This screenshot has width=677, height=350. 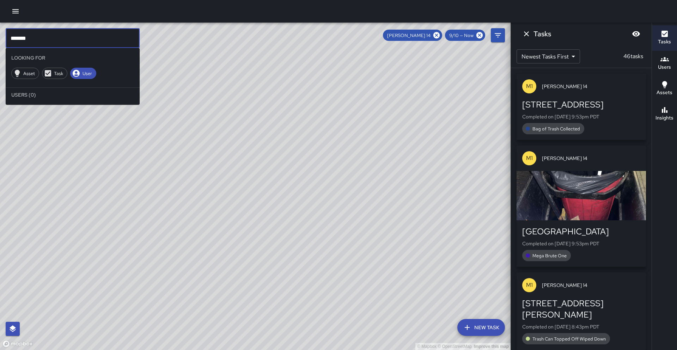 I want to click on span: Task, so click(x=59, y=73).